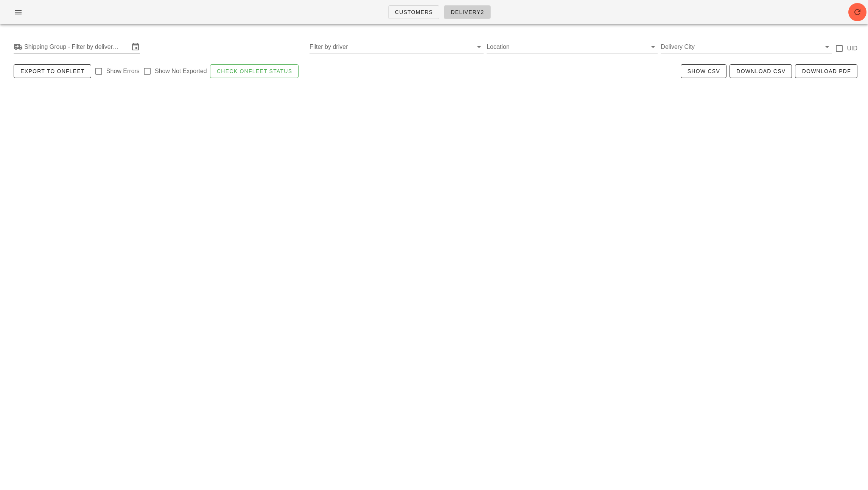 The image size is (868, 490). I want to click on a: Delivery2, so click(467, 12).